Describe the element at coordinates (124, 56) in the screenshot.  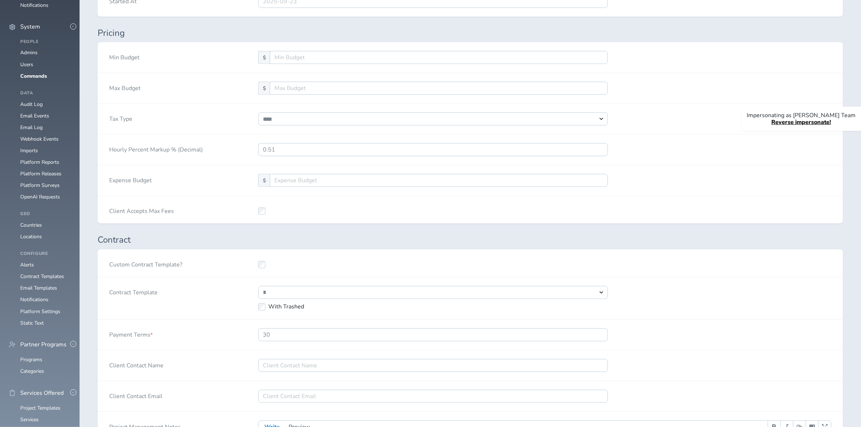
I see `label: Min Budget` at that location.